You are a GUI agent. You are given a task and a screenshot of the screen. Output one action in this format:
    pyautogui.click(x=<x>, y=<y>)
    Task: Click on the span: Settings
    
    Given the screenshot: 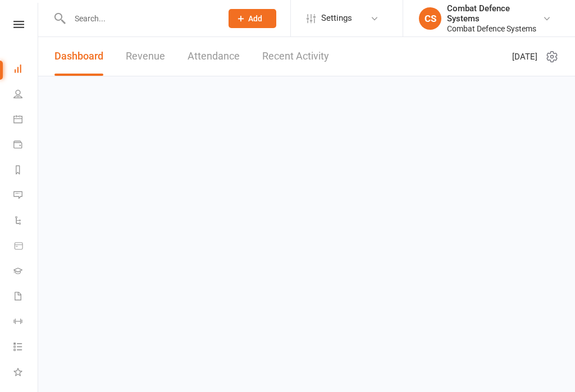 What is the action you would take?
    pyautogui.click(x=336, y=18)
    